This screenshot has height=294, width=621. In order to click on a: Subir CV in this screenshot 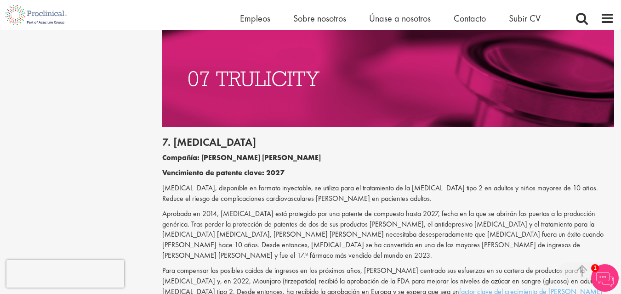, I will do `click(524, 18)`.